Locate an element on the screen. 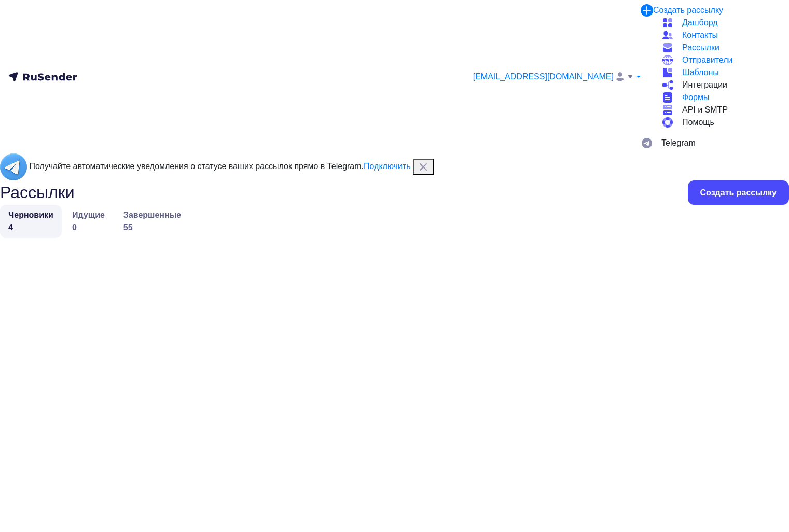  span: Получайте автоматические уведомления о статусе ваших рассылок прямо в Telegram. is located at coordinates (219, 166).